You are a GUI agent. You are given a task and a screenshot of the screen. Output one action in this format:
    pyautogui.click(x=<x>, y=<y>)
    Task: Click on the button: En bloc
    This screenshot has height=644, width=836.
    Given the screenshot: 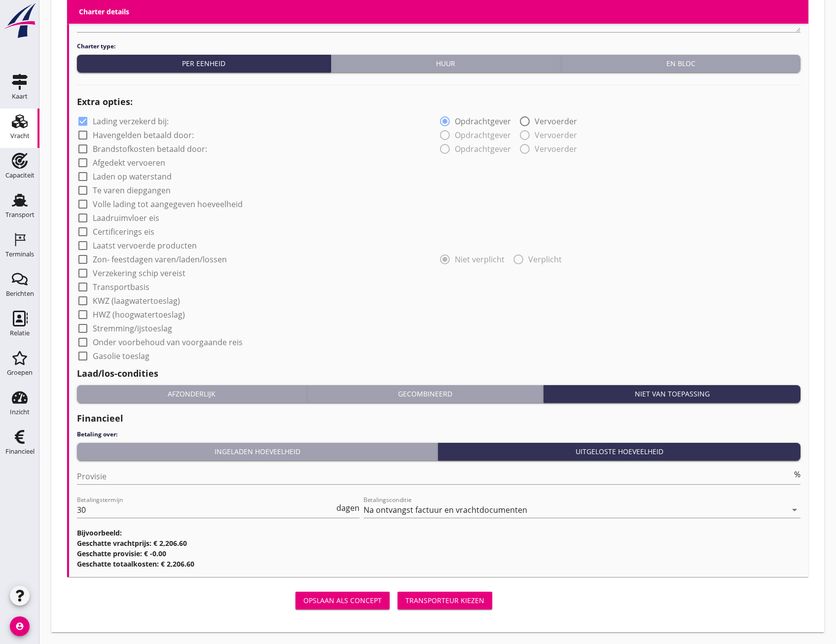 What is the action you would take?
    pyautogui.click(x=681, y=64)
    